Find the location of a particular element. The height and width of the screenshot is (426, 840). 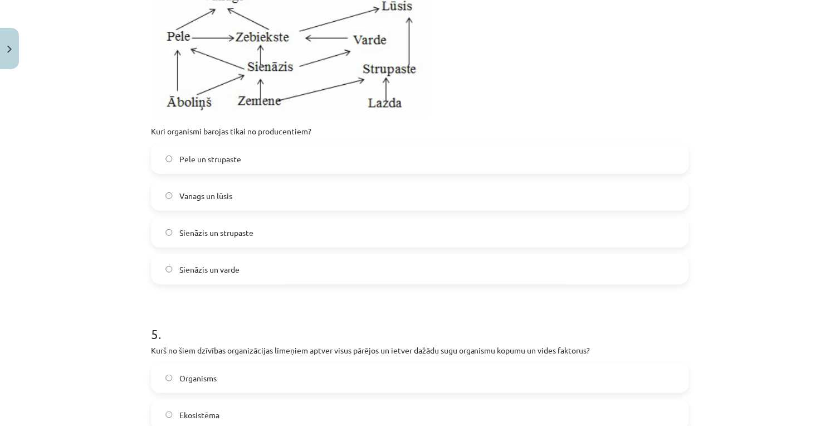

input: Vanags un lūsis is located at coordinates (169, 196).